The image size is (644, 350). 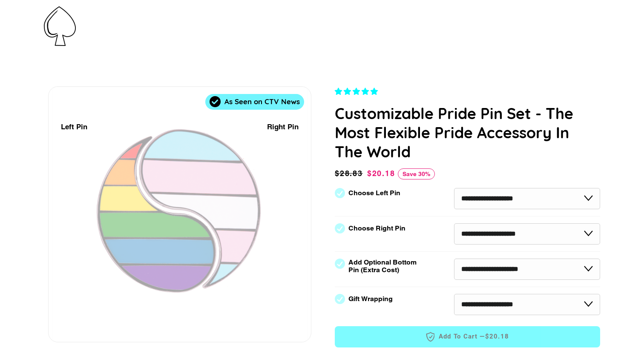 What do you see at coordinates (350, 174) in the screenshot?
I see `span: $28.83` at bounding box center [350, 174].